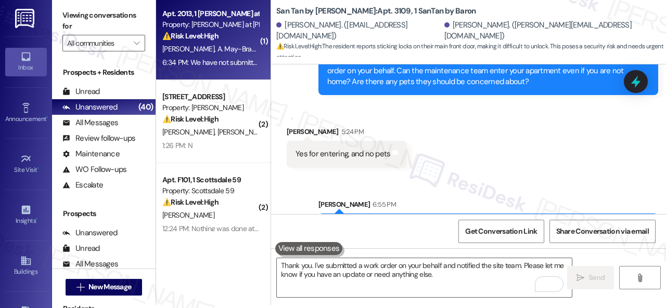  What do you see at coordinates (210, 180) in the screenshot?
I see `div: Apt. F101, 1 Scottsdale 59` at bounding box center [210, 180].